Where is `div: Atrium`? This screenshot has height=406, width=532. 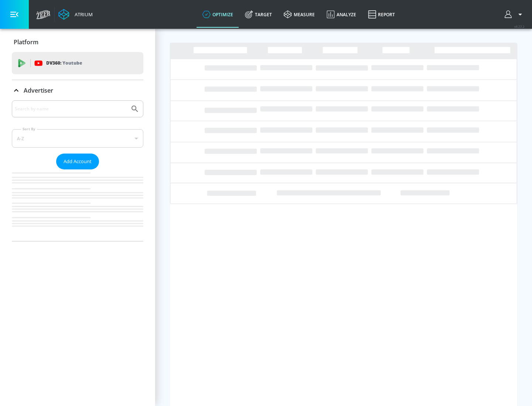 div: Atrium is located at coordinates (82, 15).